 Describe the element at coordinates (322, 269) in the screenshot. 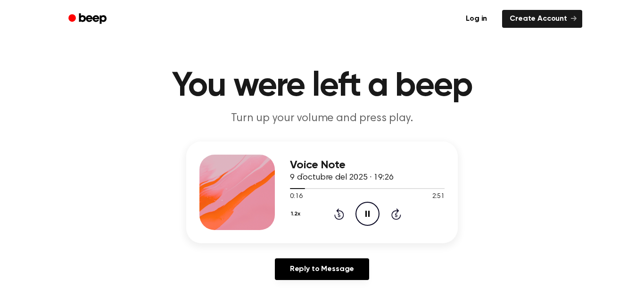

I see `a: Reply to Message` at that location.